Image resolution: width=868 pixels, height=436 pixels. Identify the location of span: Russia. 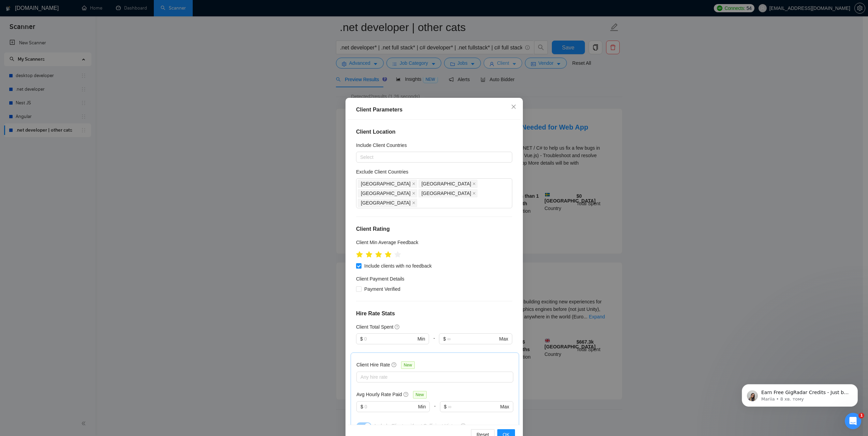
(448, 193).